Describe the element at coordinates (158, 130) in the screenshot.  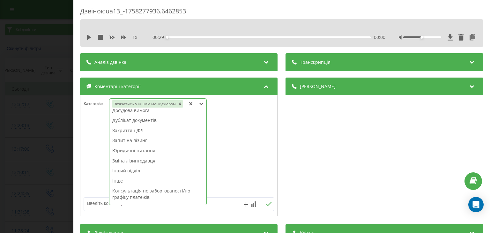
I see `div: Закриття ДФЛ` at that location.